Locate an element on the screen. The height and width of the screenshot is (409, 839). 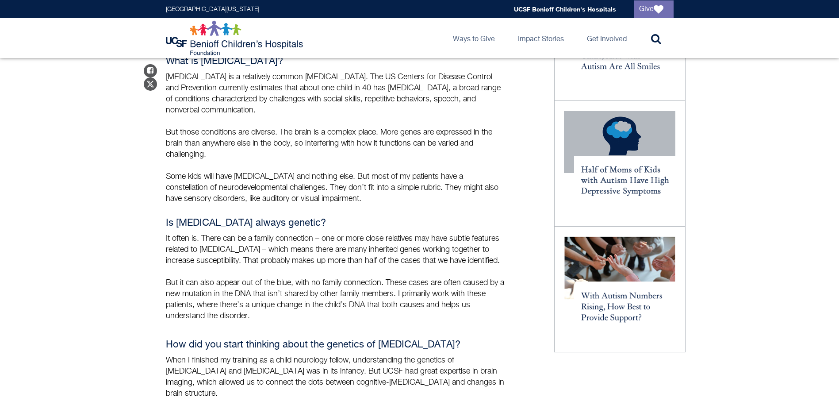
p: But it can also appear out of the blue, with no family connection. These cases are often caused b... is located at coordinates (336, 300).